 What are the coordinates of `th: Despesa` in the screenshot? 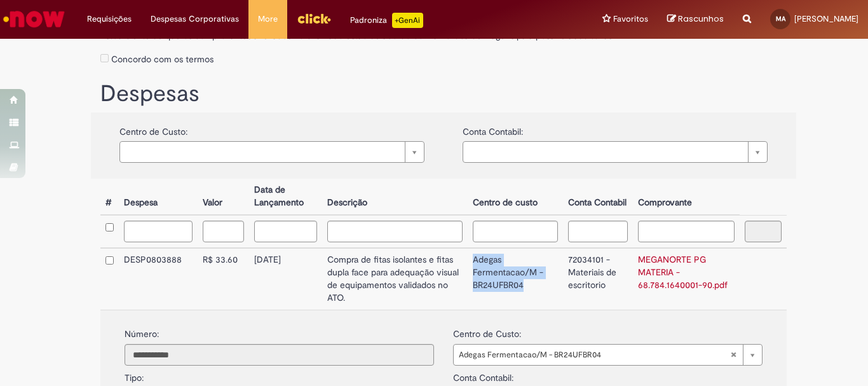 It's located at (158, 197).